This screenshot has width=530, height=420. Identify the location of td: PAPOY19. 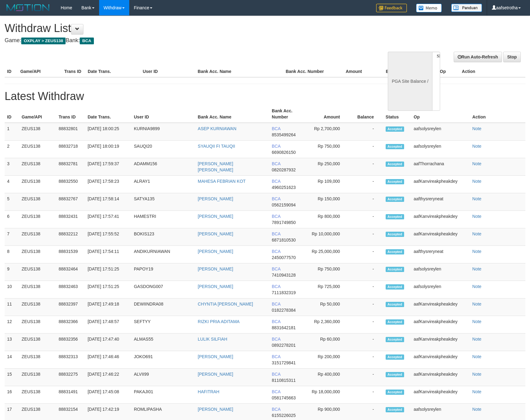
(164, 272).